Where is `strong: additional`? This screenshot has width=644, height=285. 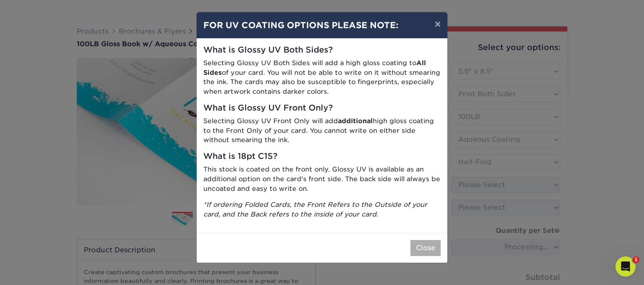
strong: additional is located at coordinates (355, 121).